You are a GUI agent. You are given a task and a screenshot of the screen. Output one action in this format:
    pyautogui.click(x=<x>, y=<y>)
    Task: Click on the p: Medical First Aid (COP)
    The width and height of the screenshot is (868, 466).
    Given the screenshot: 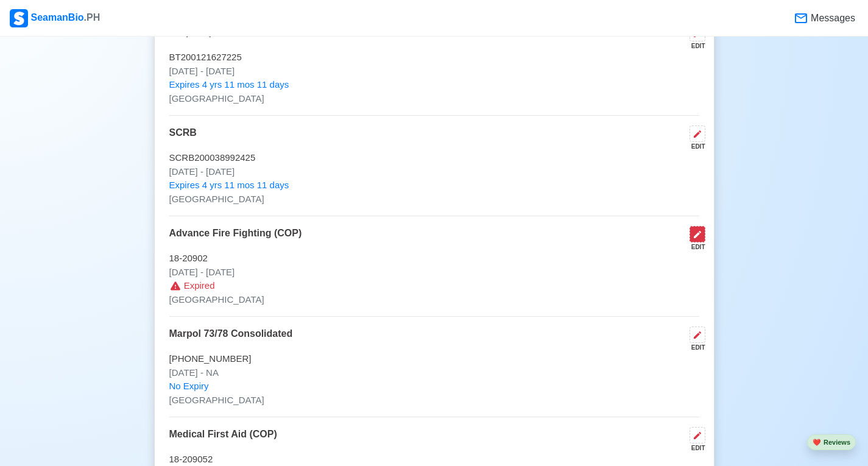 What is the action you would take?
    pyautogui.click(x=223, y=439)
    